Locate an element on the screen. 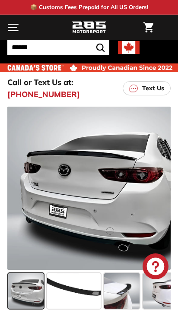 The width and height of the screenshot is (178, 316). a: Cart is located at coordinates (148, 27).